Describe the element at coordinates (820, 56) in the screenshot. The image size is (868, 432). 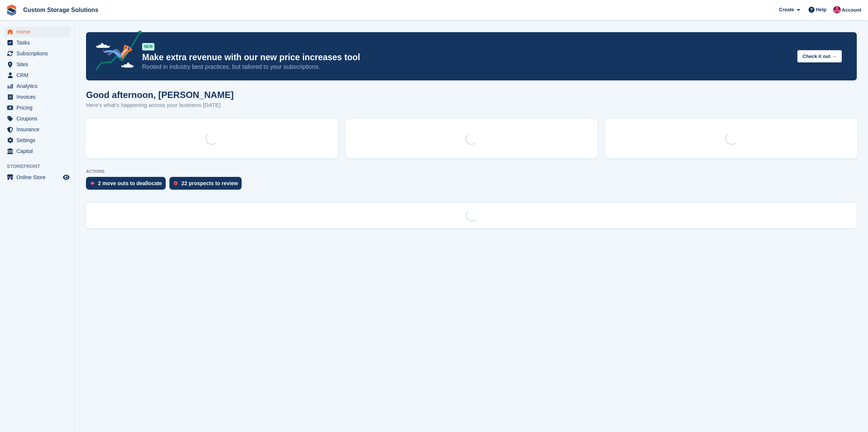
I see `button: Check it out →` at that location.